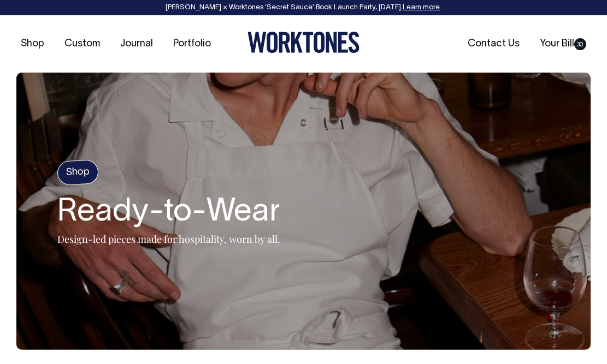  I want to click on a: Contact Us, so click(493, 43).